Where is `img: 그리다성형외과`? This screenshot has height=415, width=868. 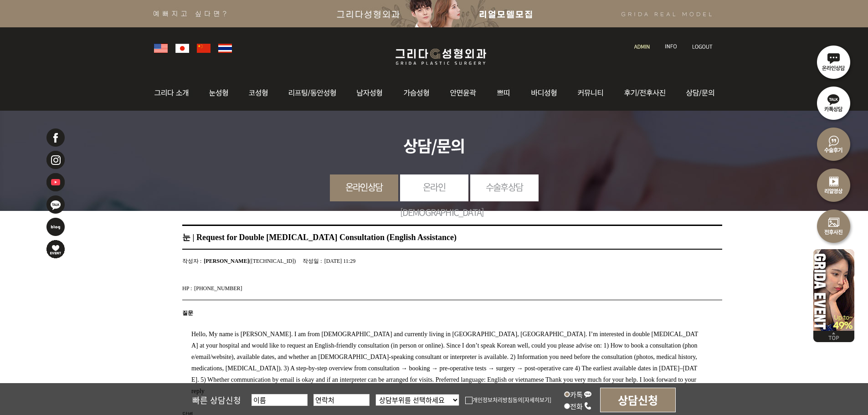 img: 그리다성형외과 is located at coordinates (440, 57).